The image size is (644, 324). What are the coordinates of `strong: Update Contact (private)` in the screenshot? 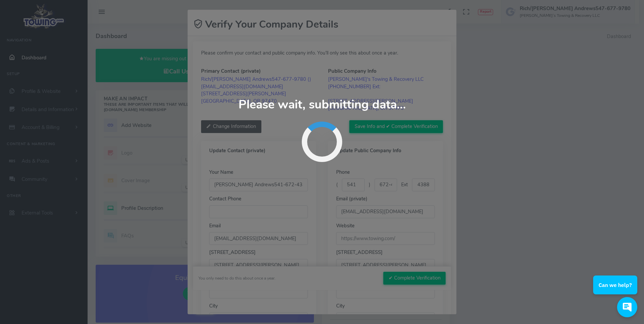 It's located at (237, 150).